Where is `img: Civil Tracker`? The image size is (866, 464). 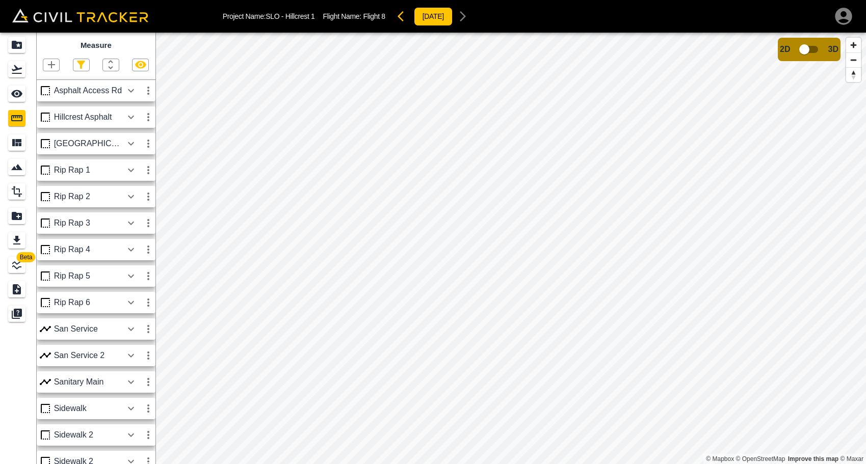
img: Civil Tracker is located at coordinates (80, 16).